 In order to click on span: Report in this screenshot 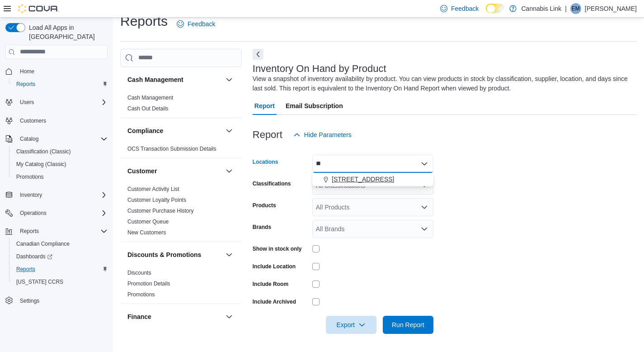, I will do `click(265, 106)`.